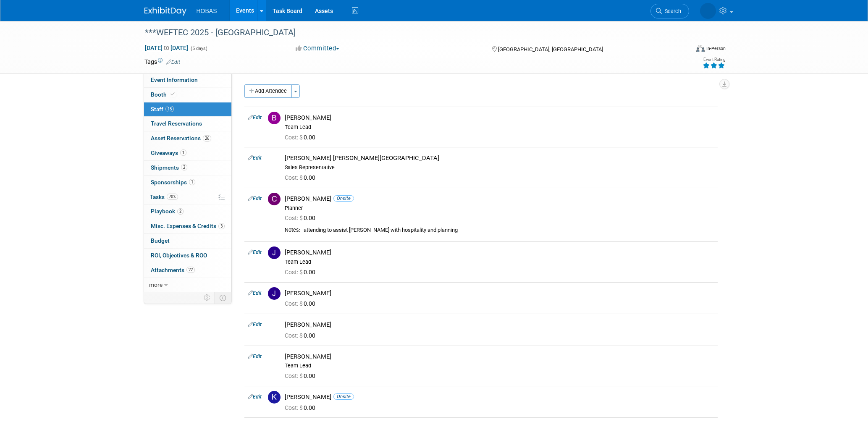 The image size is (868, 422). Describe the element at coordinates (499, 167) in the screenshot. I see `div: Sales Representative` at that location.